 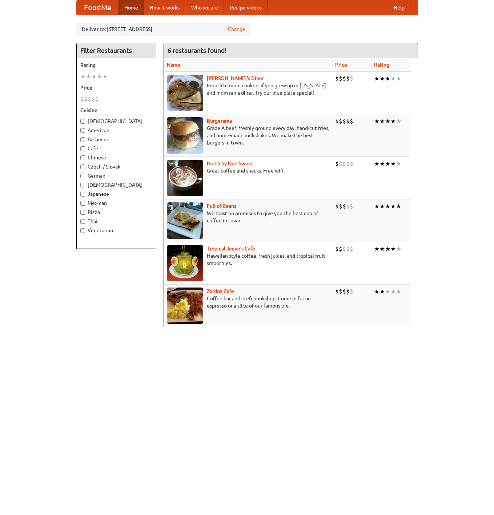 What do you see at coordinates (220, 291) in the screenshot?
I see `b: Zardoz Cafe` at bounding box center [220, 291].